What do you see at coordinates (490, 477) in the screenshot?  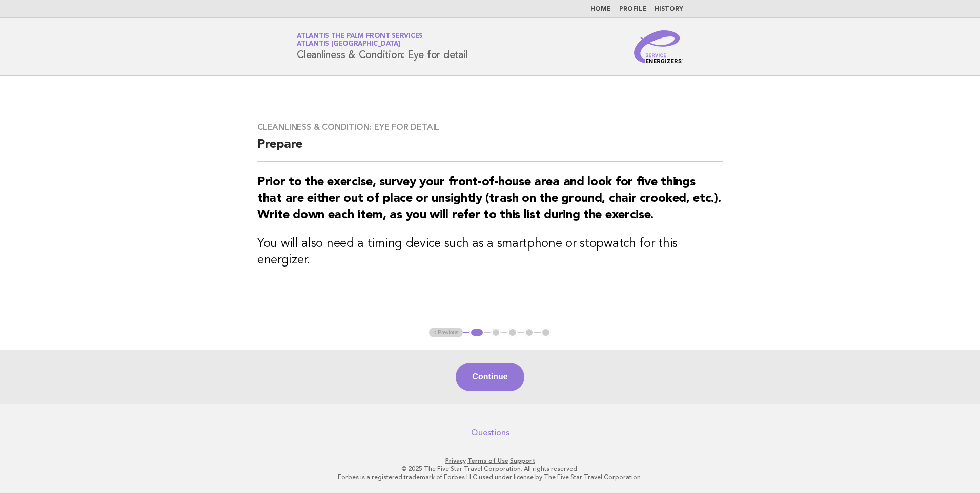 I see `p: Forbes is a registered trademark of Forbes LLC used under license by The Five Star Travel Corpora...` at bounding box center [490, 477].